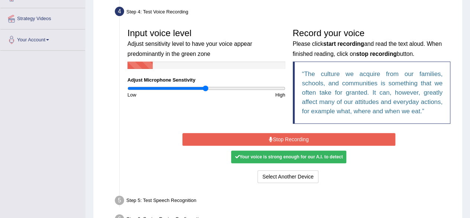 The width and height of the screenshot is (470, 218). What do you see at coordinates (165, 94) in the screenshot?
I see `div: Low` at bounding box center [165, 94].